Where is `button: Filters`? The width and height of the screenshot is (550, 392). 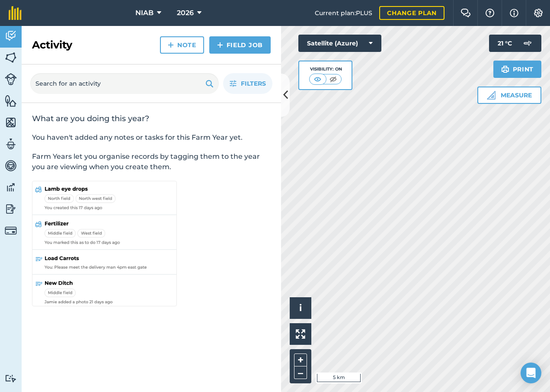 button: Filters is located at coordinates (248, 83).